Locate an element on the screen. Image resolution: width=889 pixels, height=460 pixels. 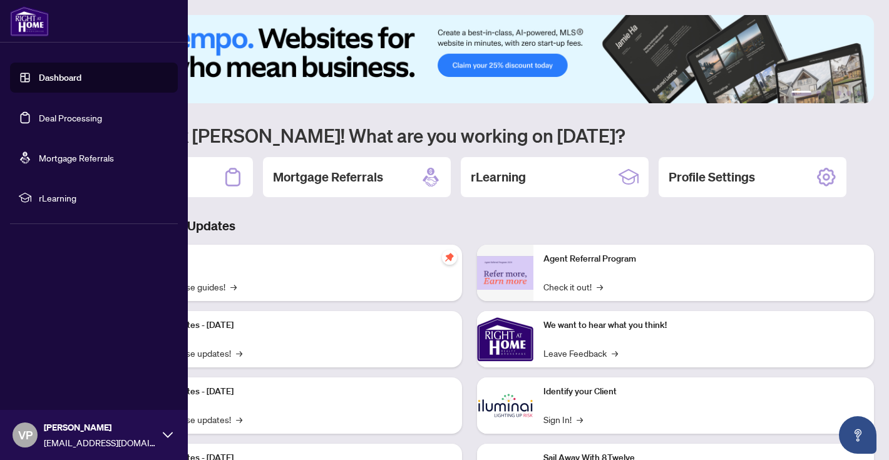
img: Agent Referral Program is located at coordinates (505, 273).